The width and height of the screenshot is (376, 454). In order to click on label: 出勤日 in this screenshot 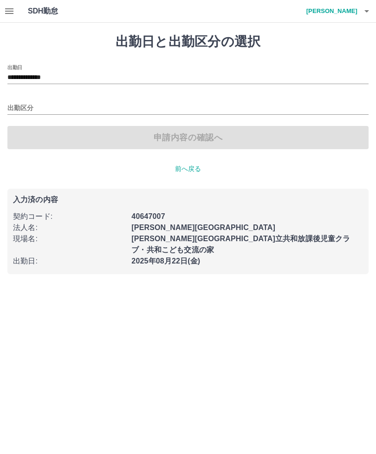, I will do `click(15, 67)`.